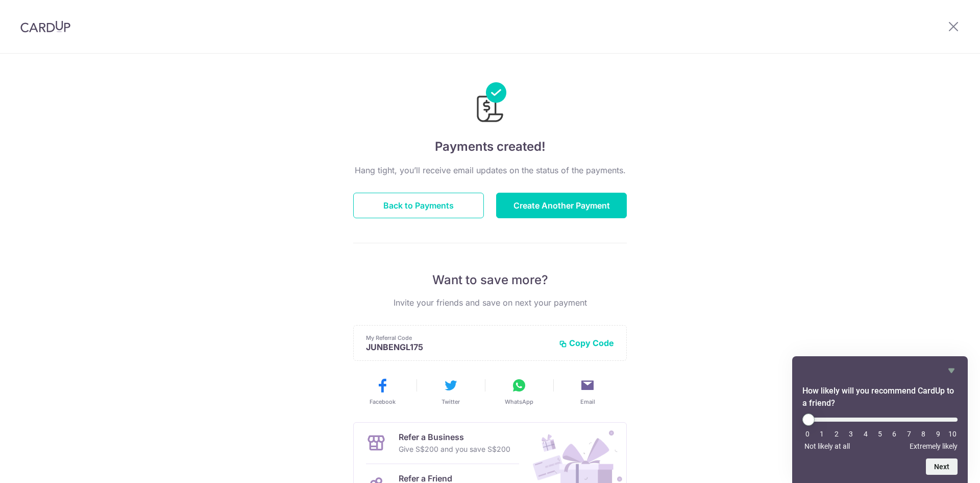 Image resolution: width=980 pixels, height=483 pixels. What do you see at coordinates (454, 449) in the screenshot?
I see `p: Give S$200 and you save S$200` at bounding box center [454, 449].